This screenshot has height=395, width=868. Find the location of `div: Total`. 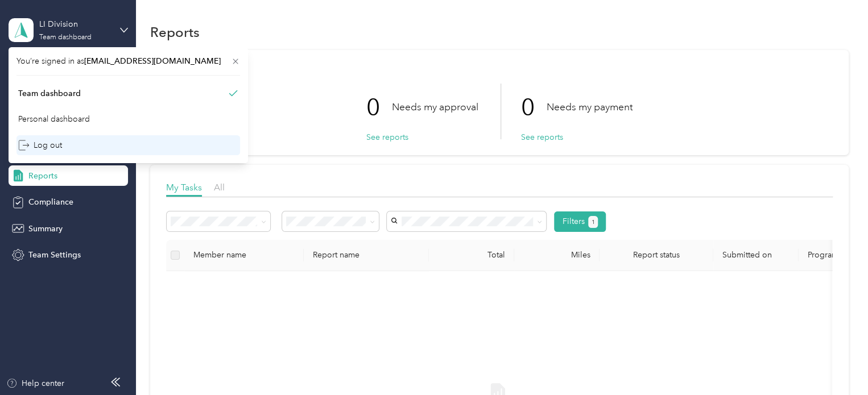

div: Total is located at coordinates (471, 255).